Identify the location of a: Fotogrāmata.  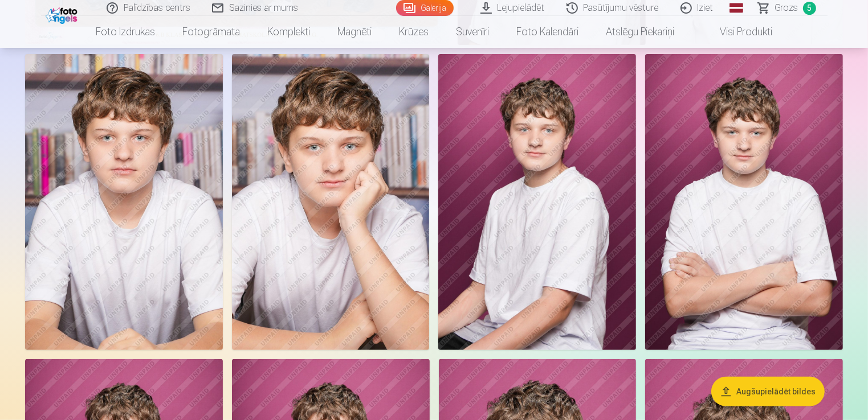
(211, 32).